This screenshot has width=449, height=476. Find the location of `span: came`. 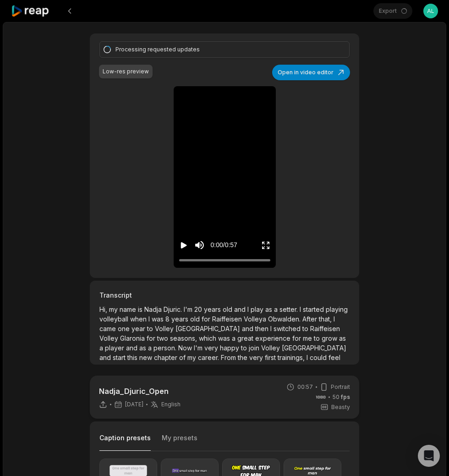

span: came is located at coordinates (108, 328).